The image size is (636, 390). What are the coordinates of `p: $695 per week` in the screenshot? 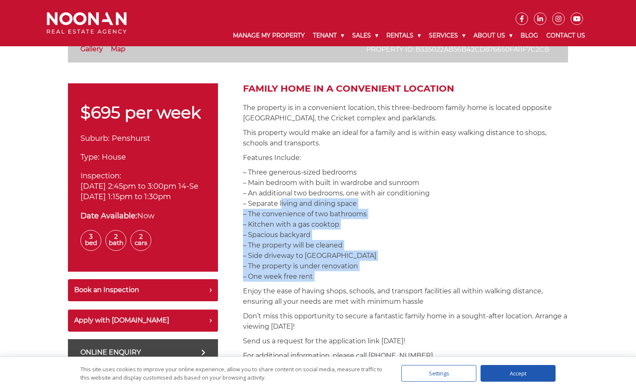 It's located at (143, 112).